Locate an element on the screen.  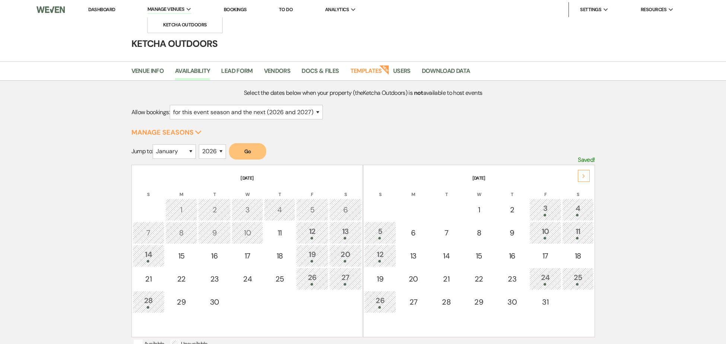
a: Templates is located at coordinates (366, 73).